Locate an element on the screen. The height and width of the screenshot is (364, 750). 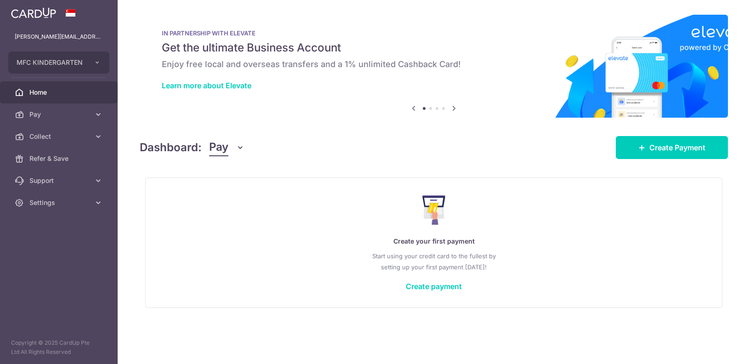
span: Home is located at coordinates (60, 92).